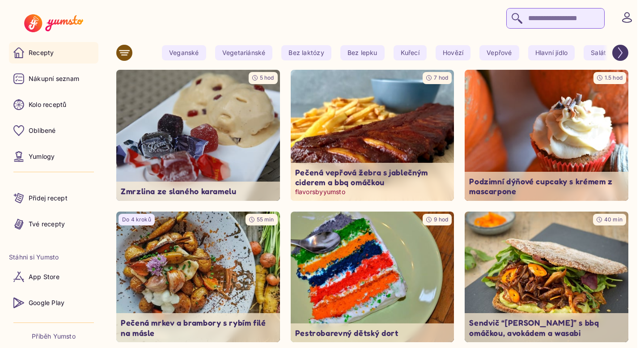  What do you see at coordinates (410, 53) in the screenshot?
I see `span: Kuřecí` at bounding box center [410, 53].